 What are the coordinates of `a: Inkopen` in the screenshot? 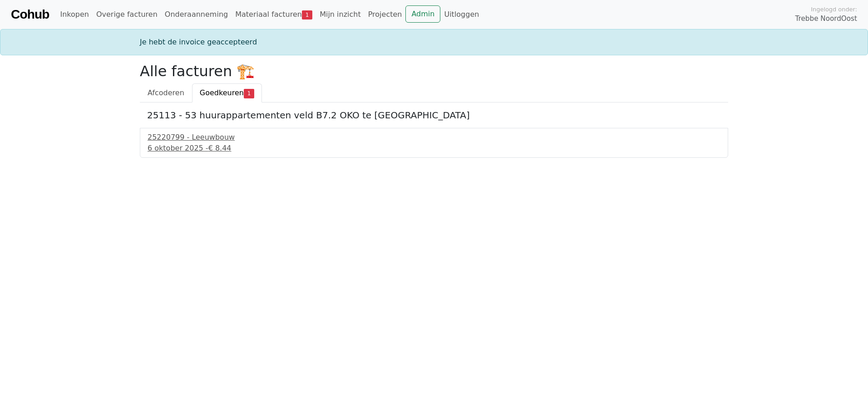 It's located at (74, 15).